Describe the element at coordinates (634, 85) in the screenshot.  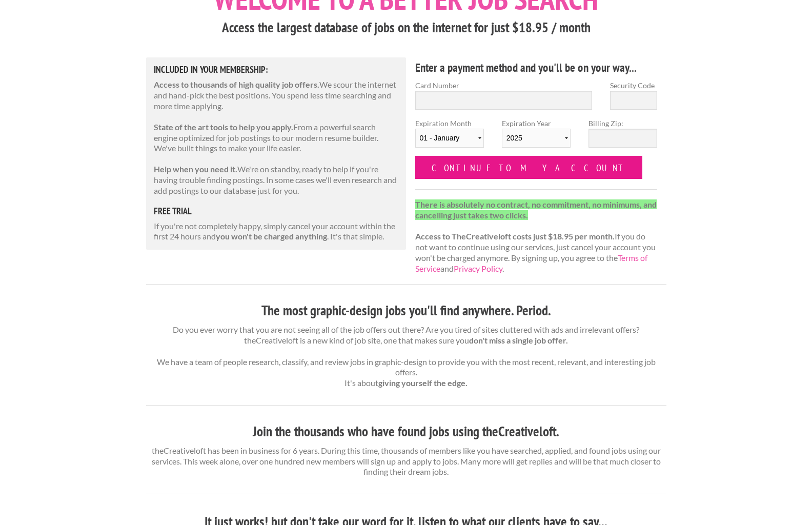
I see `label: Security Code` at that location.